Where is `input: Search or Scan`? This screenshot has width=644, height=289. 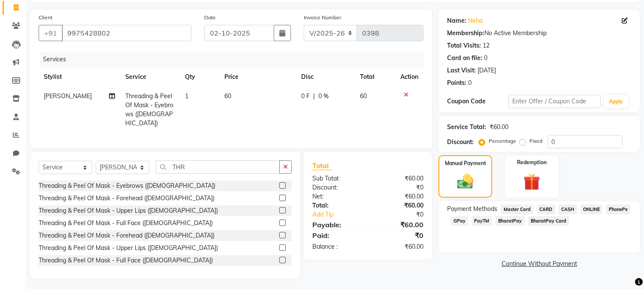
input: Search or Scan is located at coordinates (218, 167).